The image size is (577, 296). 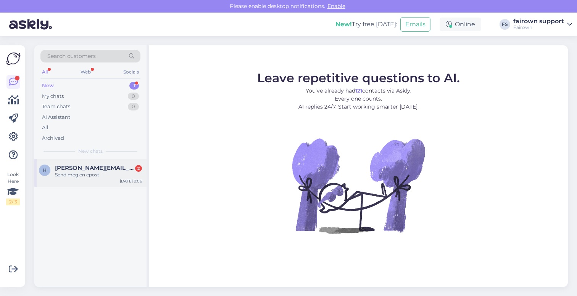 What do you see at coordinates (139, 169) in the screenshot?
I see `div: 2` at bounding box center [139, 169].